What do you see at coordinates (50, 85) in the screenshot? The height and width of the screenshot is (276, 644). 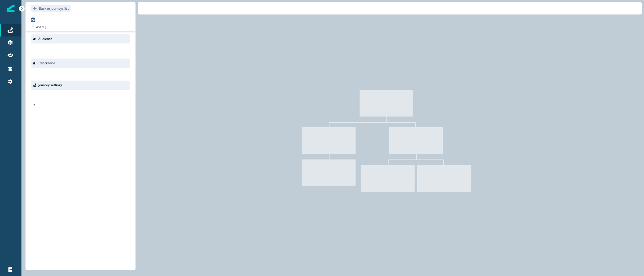 I see `p: Journey settings` at bounding box center [50, 85].